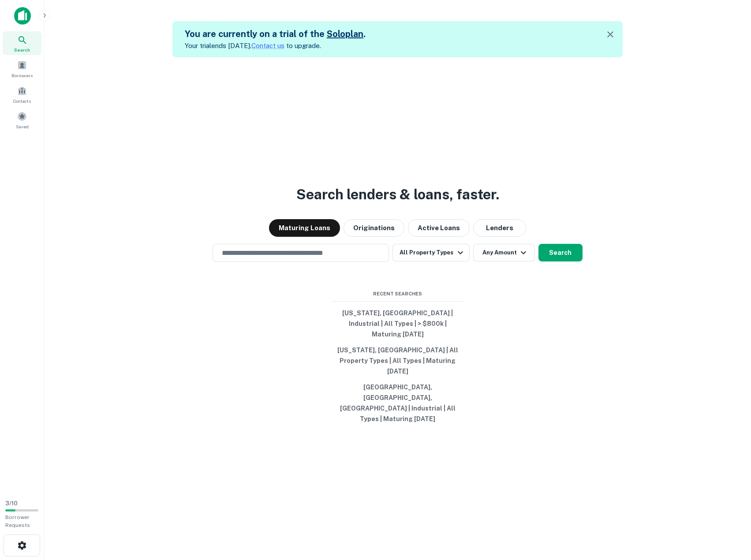 The image size is (751, 560). I want to click on button: Any Amount, so click(504, 253).